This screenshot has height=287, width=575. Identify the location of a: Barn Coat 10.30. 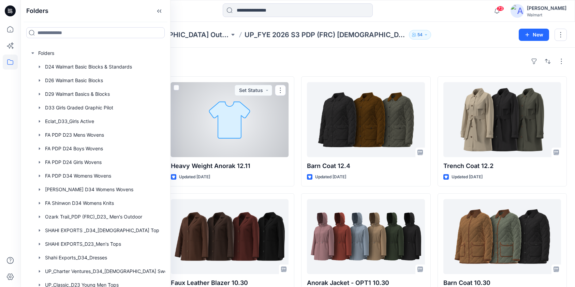
(502, 237).